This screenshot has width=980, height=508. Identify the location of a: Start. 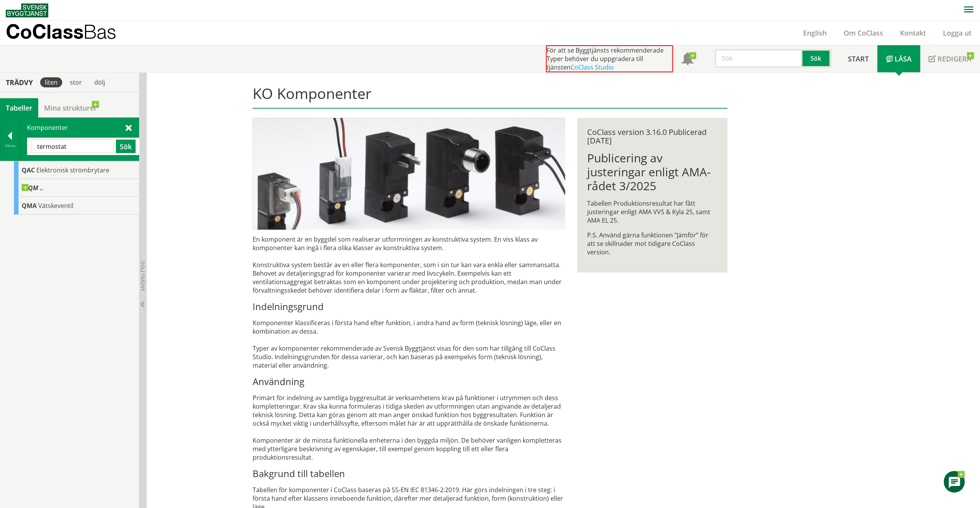
(858, 58).